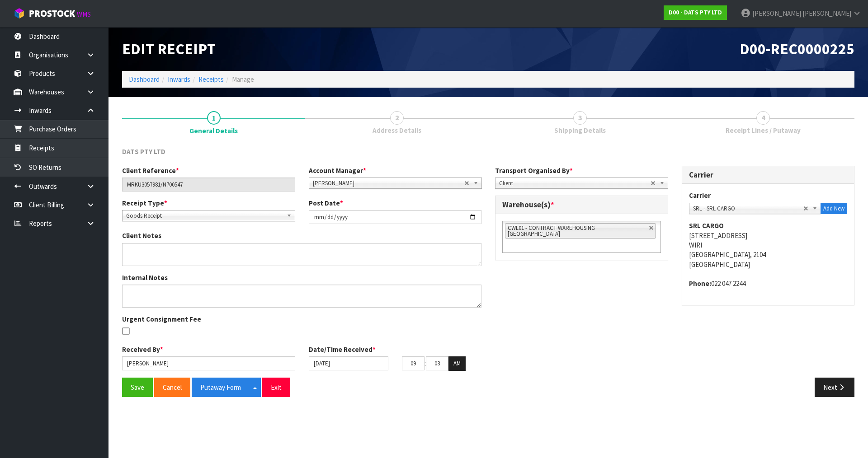 This screenshot has width=868, height=458. I want to click on h3: Warehouse(s), so click(581, 205).